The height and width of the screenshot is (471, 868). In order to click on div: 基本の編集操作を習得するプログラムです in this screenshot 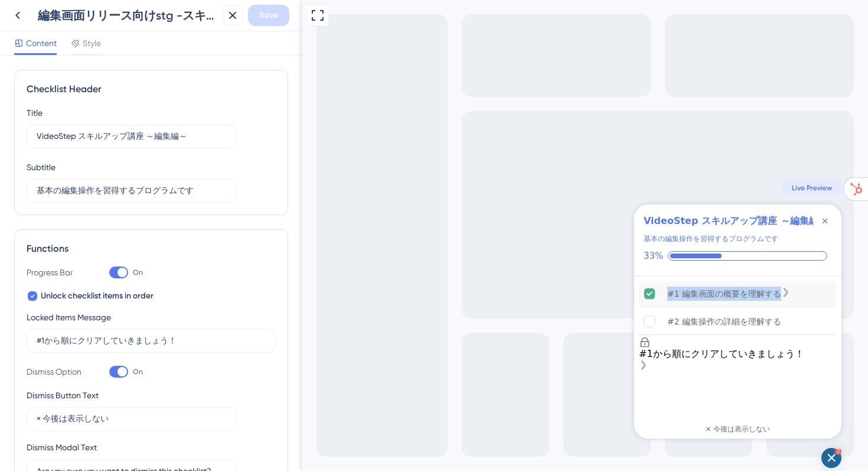, I will do `click(408, 238)`.